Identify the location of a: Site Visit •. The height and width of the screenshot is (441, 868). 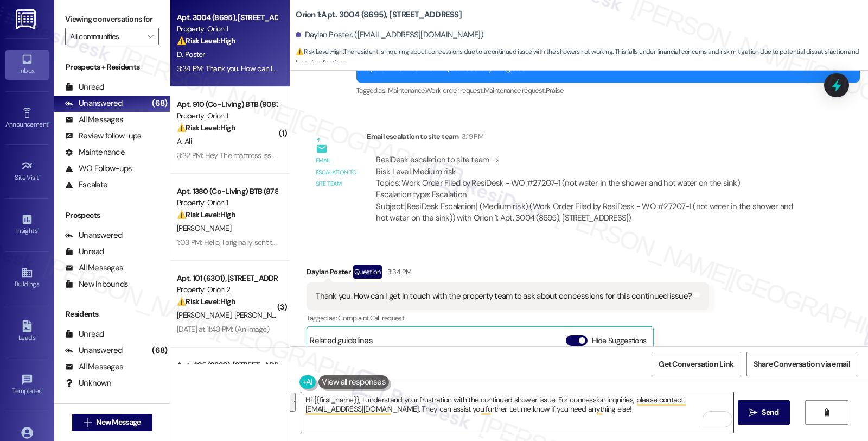
(27, 172).